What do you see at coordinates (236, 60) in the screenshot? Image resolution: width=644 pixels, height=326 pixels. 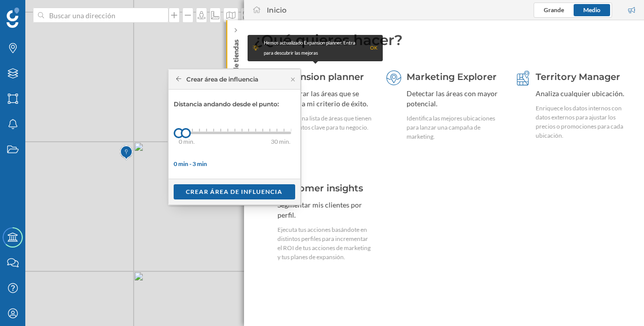 I see `p: Red de tiendas` at bounding box center [236, 60].